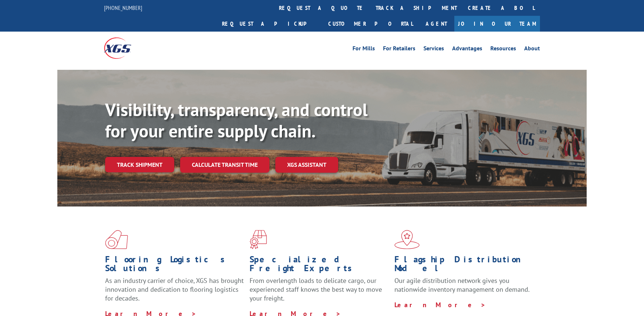 The width and height of the screenshot is (644, 316). I want to click on a: For Mills, so click(363, 49).